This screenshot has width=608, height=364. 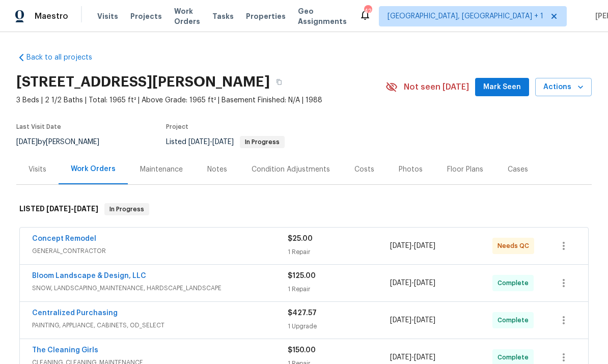 What do you see at coordinates (563, 87) in the screenshot?
I see `span: Actions` at bounding box center [563, 87].